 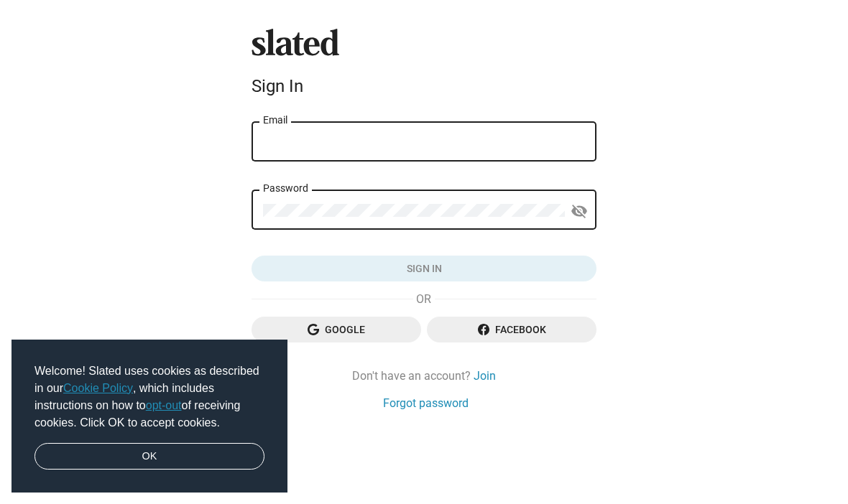 I want to click on mat-icon: visibility_off, so click(x=580, y=211).